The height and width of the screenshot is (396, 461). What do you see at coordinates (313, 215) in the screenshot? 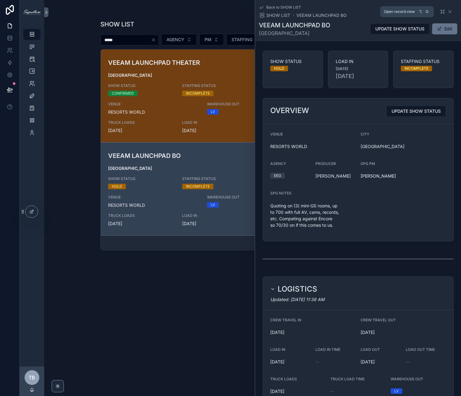
I see `p: Quoting on (3) mini-GS rooms, up to 700 with full AV, cams, records, etc. Competing against Encor...` at bounding box center [313, 215].